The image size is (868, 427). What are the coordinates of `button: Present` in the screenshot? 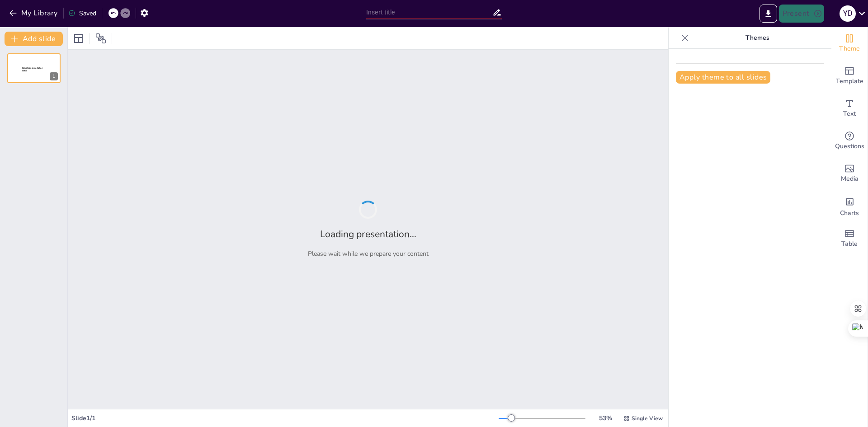 It's located at (802, 13).